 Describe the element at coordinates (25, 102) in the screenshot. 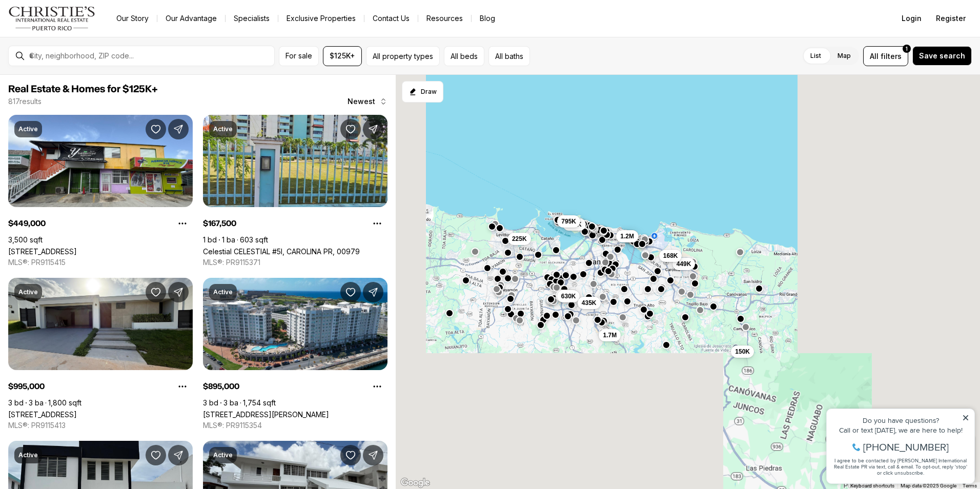

I see `p: 817 results` at that location.